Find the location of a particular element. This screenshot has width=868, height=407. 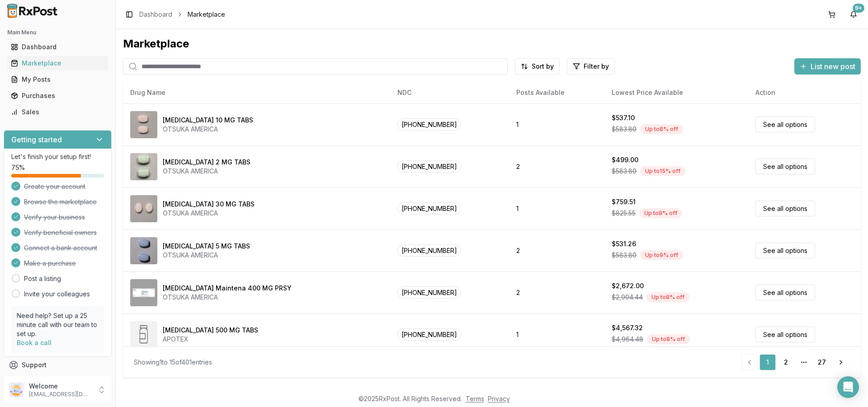

button: List new post is located at coordinates (828, 67).